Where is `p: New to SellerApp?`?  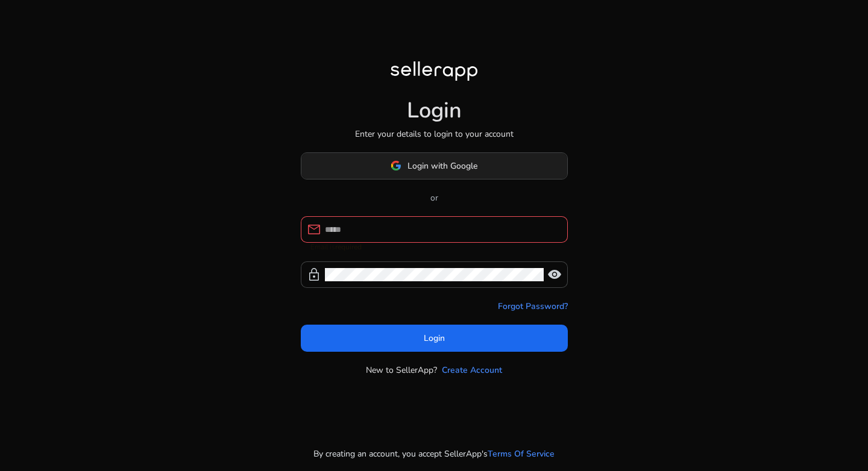
p: New to SellerApp? is located at coordinates (402, 370).